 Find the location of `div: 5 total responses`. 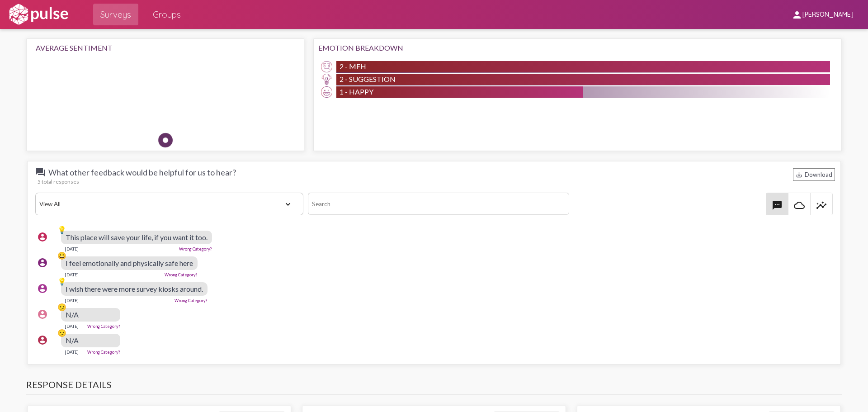

div: 5 total responses is located at coordinates (436, 181).